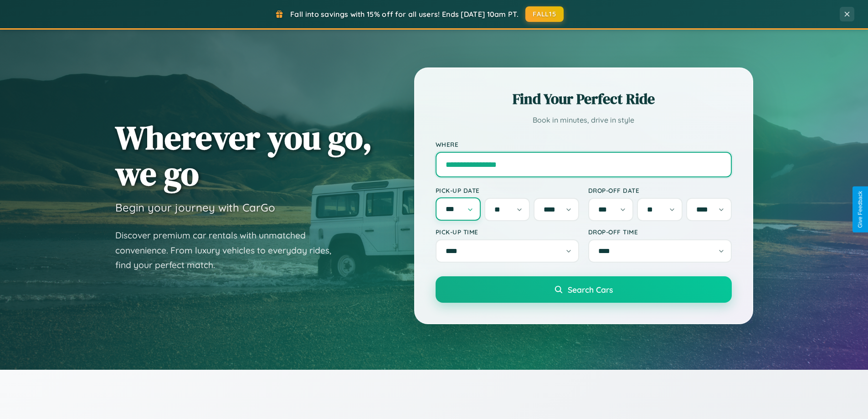 This screenshot has width=868, height=419. I want to click on p: Discover premium car rentals with unmatched convenience. From luxury vehicles to everyday rides, ..., so click(229, 250).